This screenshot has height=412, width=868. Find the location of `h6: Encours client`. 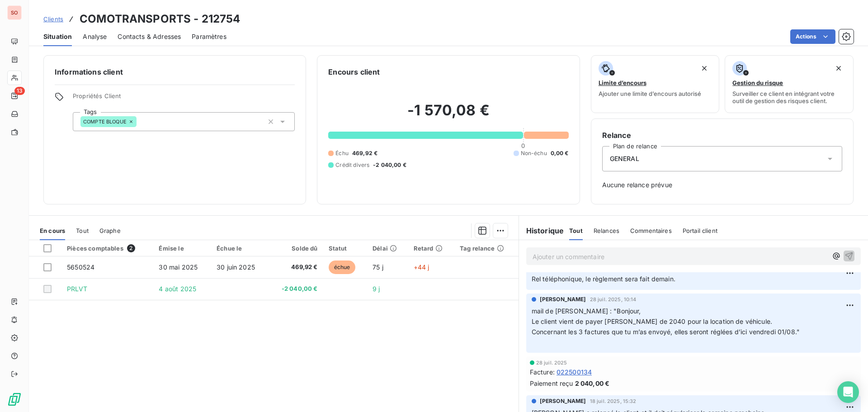

h6: Encours client is located at coordinates (354, 72).